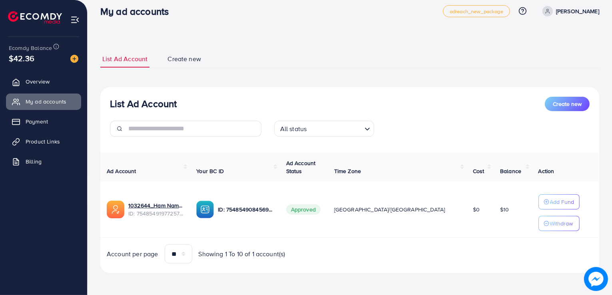  What do you see at coordinates (156, 205) in the screenshot?
I see `a: 1032644_Ham Nam01_1757533621943` at bounding box center [156, 205].